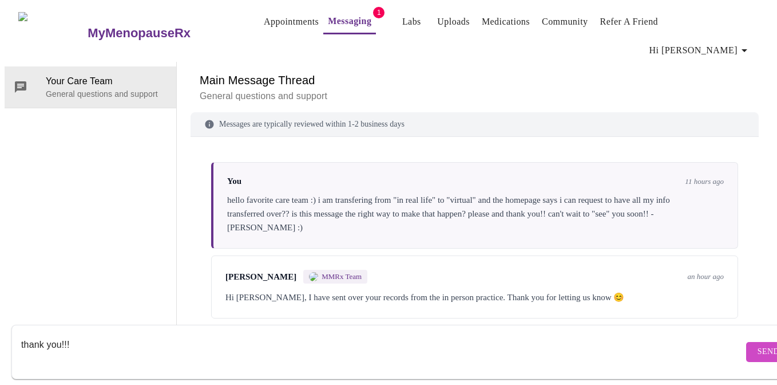  Describe the element at coordinates (453, 22) in the screenshot. I see `a: Uploads` at that location.